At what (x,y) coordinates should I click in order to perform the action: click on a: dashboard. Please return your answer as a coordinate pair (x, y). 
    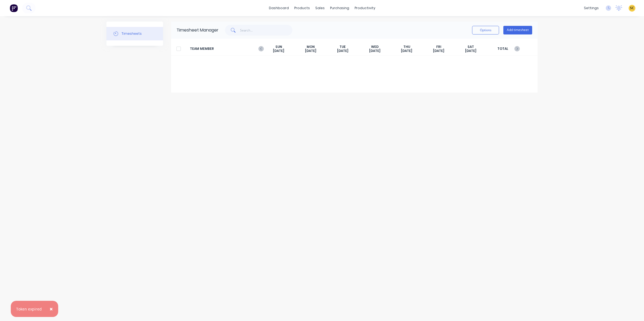
    Looking at the image, I should click on (279, 8).